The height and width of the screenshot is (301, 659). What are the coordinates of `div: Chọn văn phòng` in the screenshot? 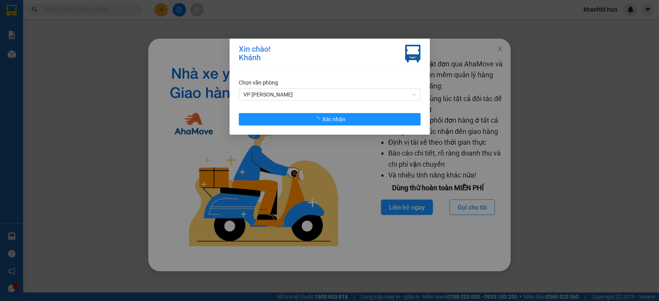 It's located at (330, 82).